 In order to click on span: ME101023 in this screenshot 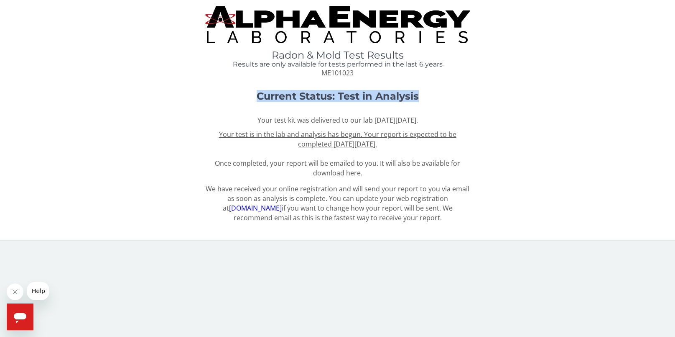, I will do `click(338, 73)`.